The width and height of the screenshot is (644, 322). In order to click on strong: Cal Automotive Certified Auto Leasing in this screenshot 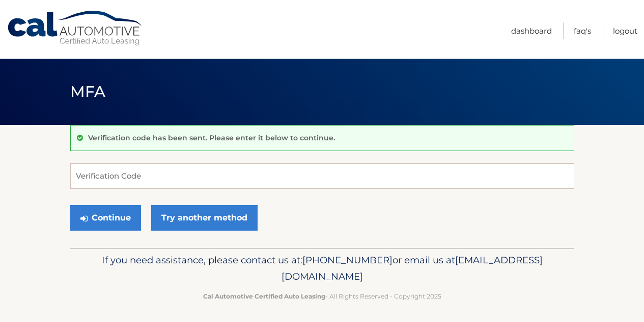, I will do `click(265, 295)`.